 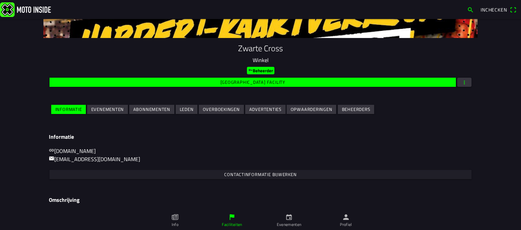 I want to click on span: Inchecken, so click(x=494, y=10).